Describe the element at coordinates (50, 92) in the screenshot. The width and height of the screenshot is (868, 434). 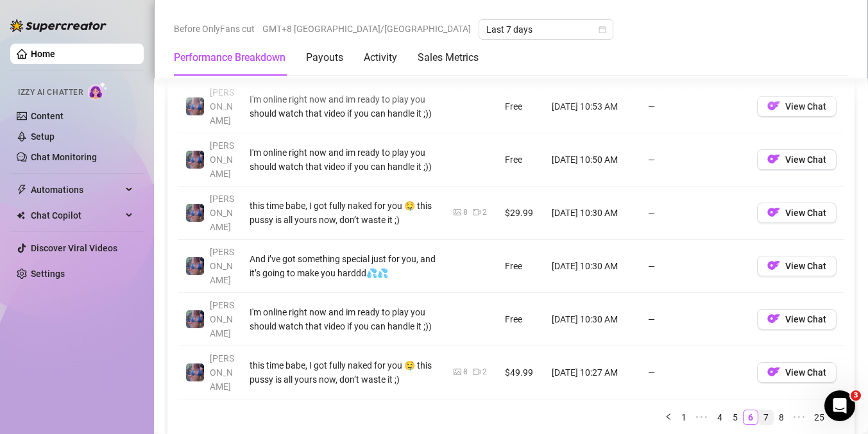
I see `span: Izzy AI Chatter` at that location.